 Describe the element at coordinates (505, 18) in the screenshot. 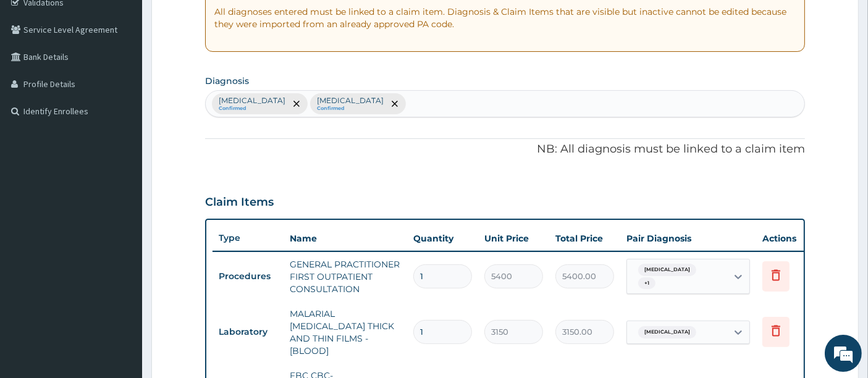

I see `p: All diagnoses entered must be linked to a claim item. Diagnosis & Claim Items that are visible bu...` at that location.